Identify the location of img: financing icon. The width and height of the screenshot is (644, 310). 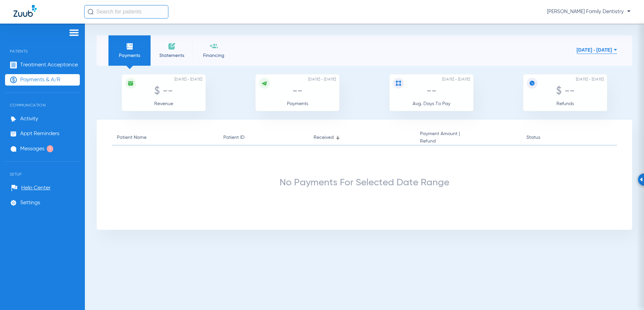
(214, 46).